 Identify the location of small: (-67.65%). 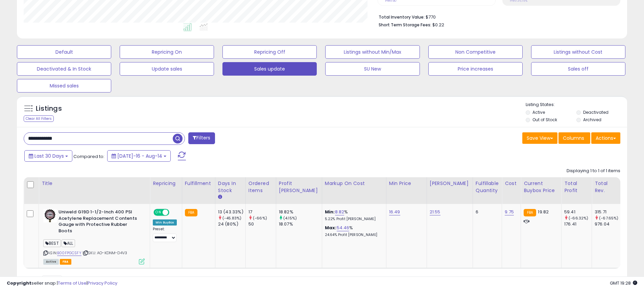
(608, 218).